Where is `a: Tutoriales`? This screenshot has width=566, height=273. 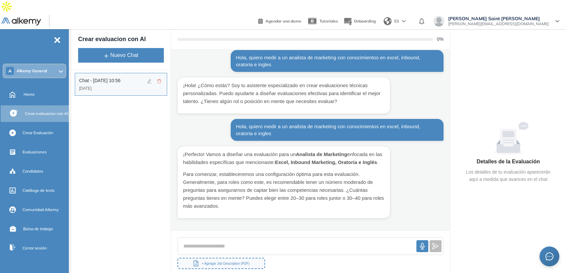 a: Tutoriales is located at coordinates (322, 21).